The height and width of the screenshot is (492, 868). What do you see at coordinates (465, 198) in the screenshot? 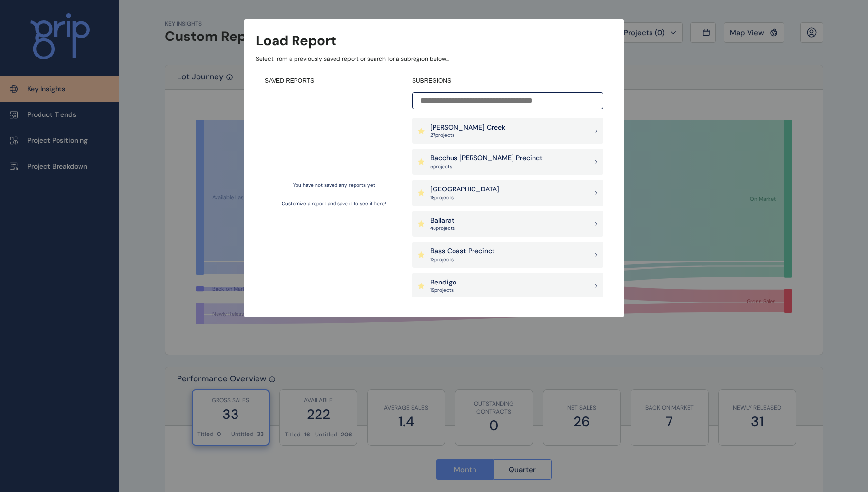
I see `p: 18 project s` at bounding box center [465, 198].